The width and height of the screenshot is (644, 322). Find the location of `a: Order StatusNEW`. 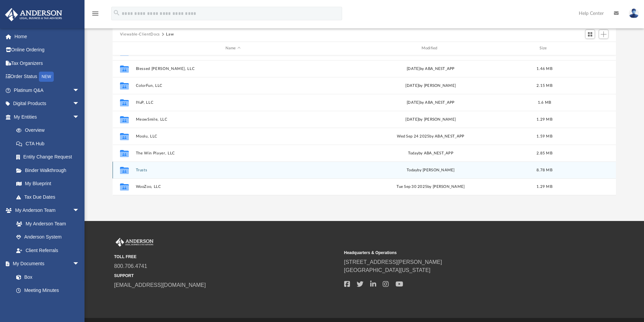

a: Order StatusNEW is located at coordinates (47, 77).